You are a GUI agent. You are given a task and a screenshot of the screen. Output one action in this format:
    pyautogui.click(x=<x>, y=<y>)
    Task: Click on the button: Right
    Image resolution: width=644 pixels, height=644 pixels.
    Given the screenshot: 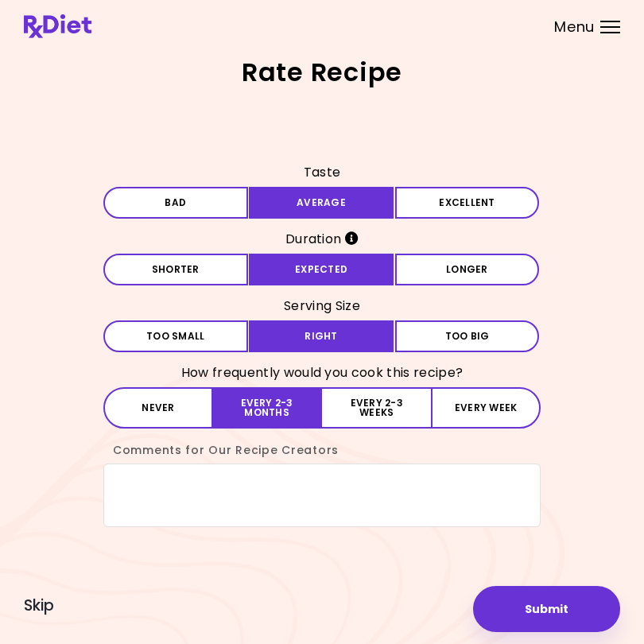 What is the action you would take?
    pyautogui.click(x=322, y=336)
    